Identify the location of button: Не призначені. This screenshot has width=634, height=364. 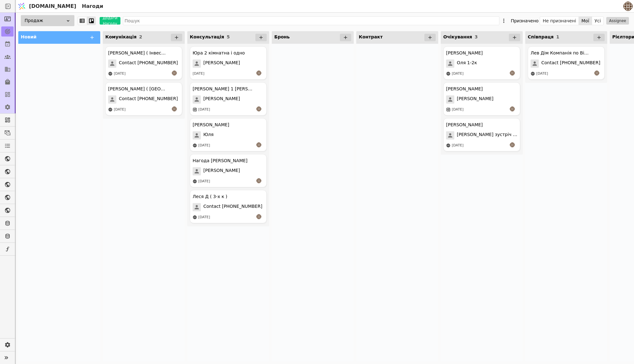
(560, 21).